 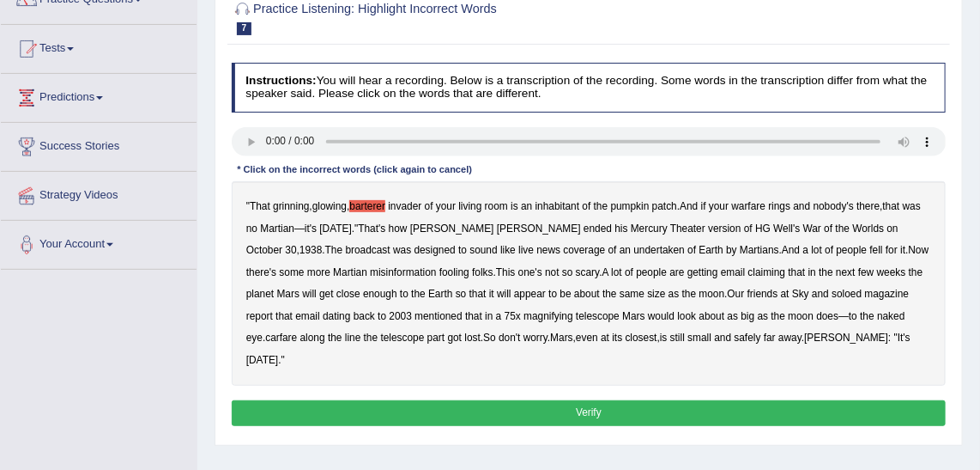 I want to click on b: and, so click(x=722, y=337).